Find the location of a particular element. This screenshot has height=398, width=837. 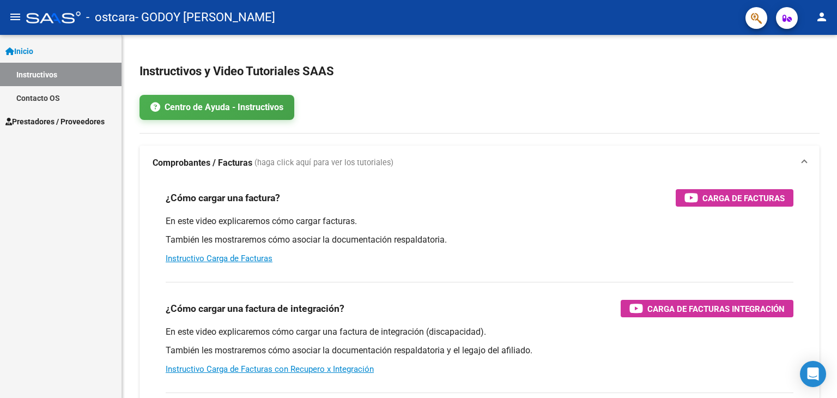

button: Carga de Facturas is located at coordinates (734, 198).